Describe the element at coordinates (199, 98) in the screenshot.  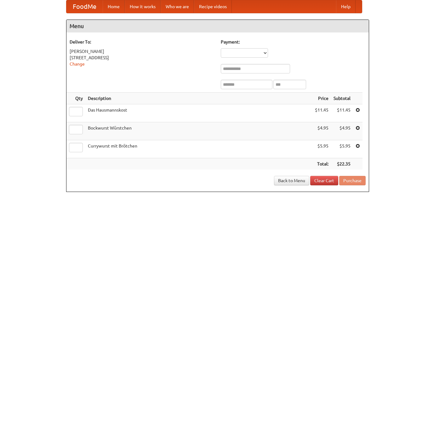
I see `th: Description` at that location.